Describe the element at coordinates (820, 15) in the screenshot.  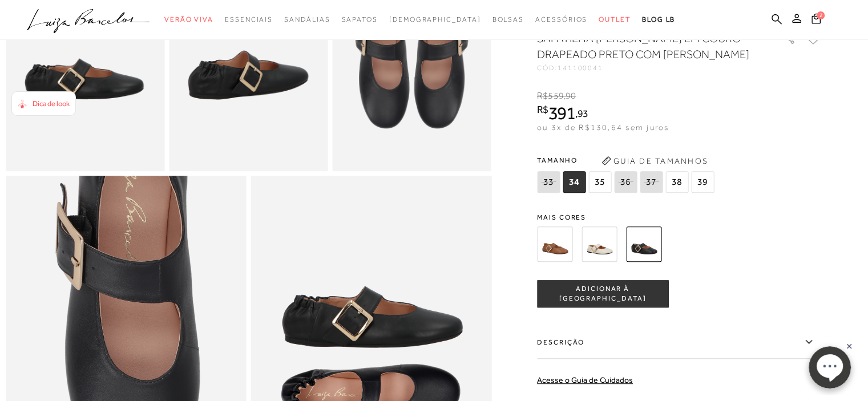
I see `span: 2` at that location.